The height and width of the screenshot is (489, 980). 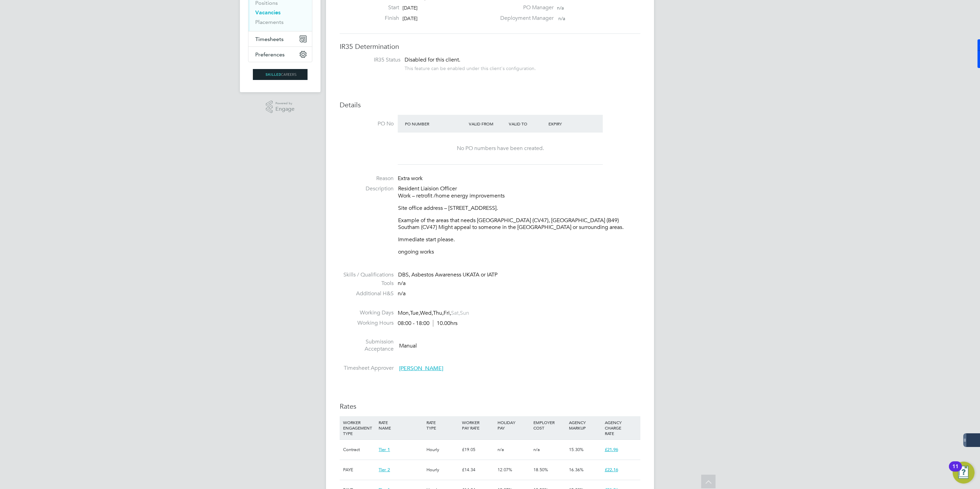 I want to click on a: Placements, so click(x=269, y=22).